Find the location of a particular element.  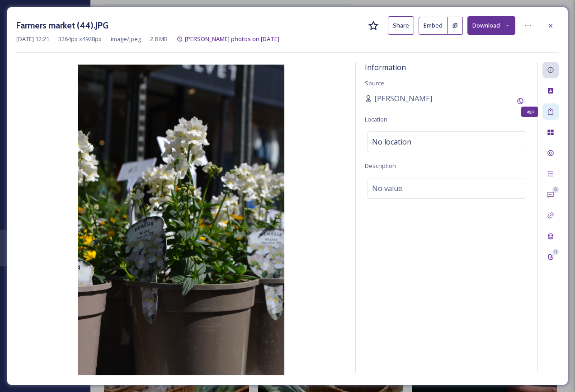

span: 2.8 MB is located at coordinates (158, 39).